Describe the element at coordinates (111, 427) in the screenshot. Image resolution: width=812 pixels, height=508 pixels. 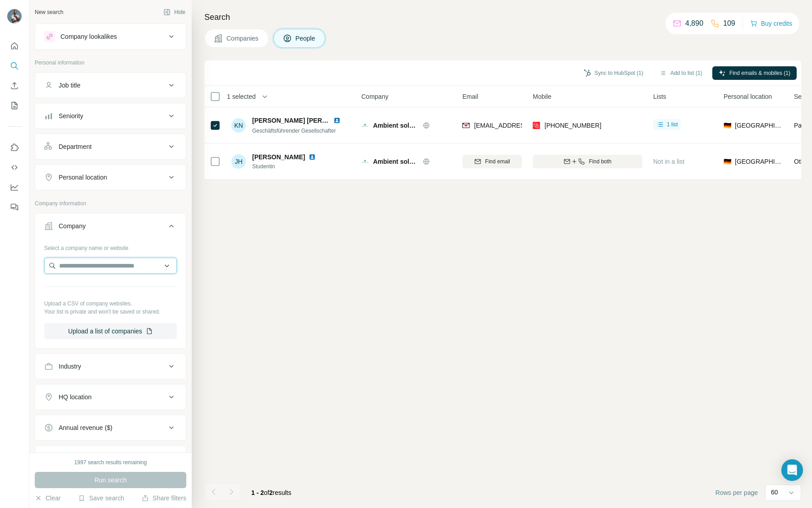
I see `button: Annual revenue ($)` at that location.